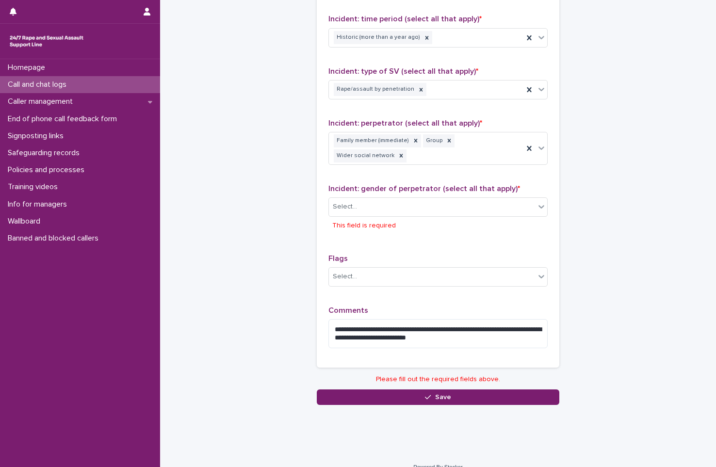 The image size is (716, 467). What do you see at coordinates (405, 123) in the screenshot?
I see `span: Incident: perpetrator (select all that apply)` at bounding box center [405, 123].